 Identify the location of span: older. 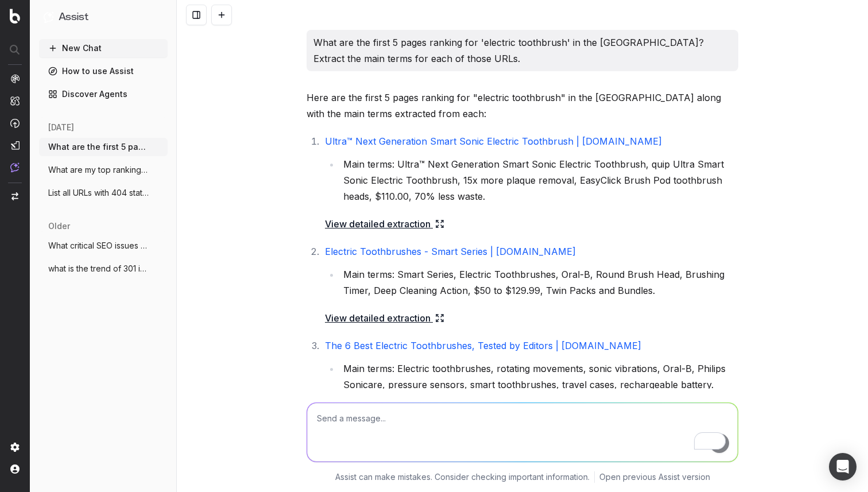
(59, 226).